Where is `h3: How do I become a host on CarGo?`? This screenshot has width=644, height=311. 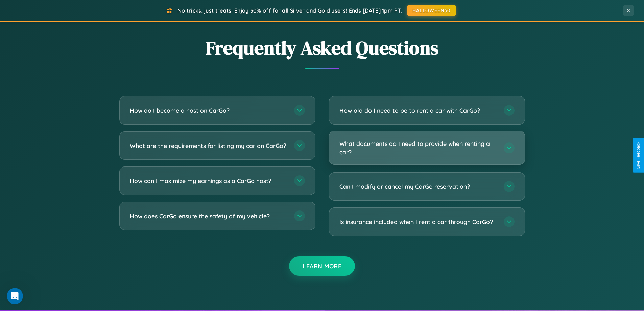 h3: How do I become a host on CarGo? is located at coordinates (208, 110).